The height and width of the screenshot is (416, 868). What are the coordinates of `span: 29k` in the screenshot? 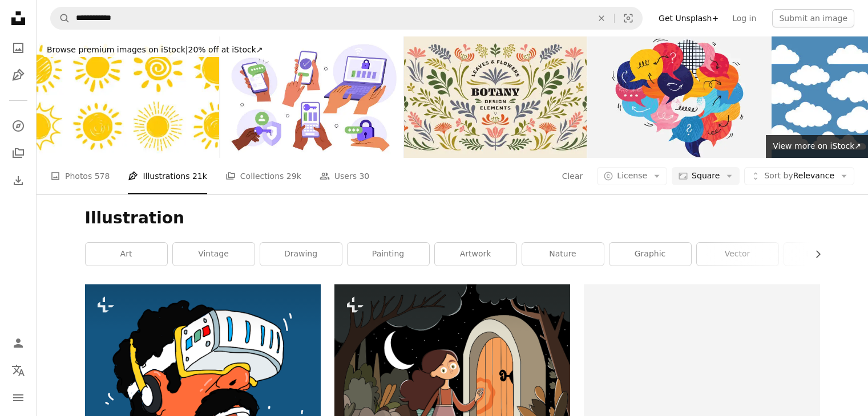 It's located at (294, 176).